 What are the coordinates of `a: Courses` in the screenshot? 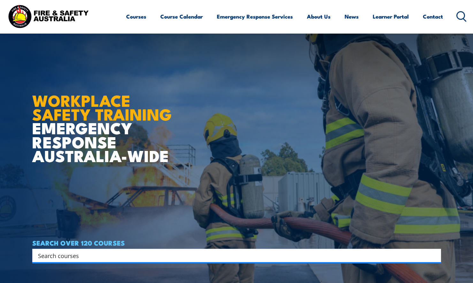 It's located at (136, 16).